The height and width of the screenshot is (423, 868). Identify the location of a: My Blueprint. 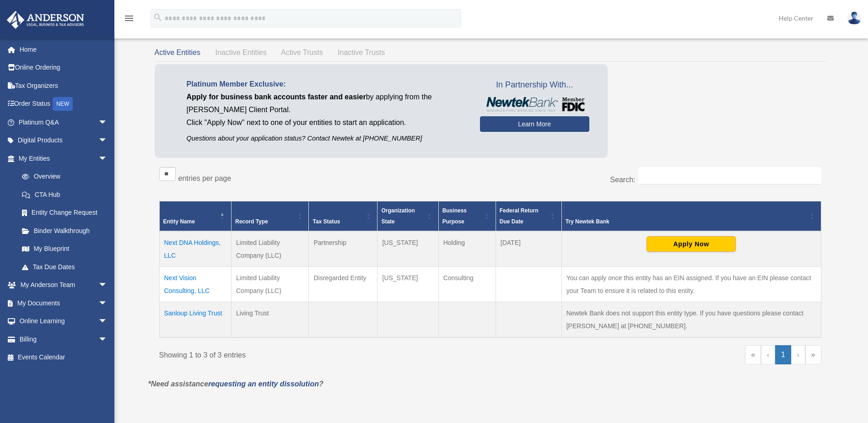
(65, 249).